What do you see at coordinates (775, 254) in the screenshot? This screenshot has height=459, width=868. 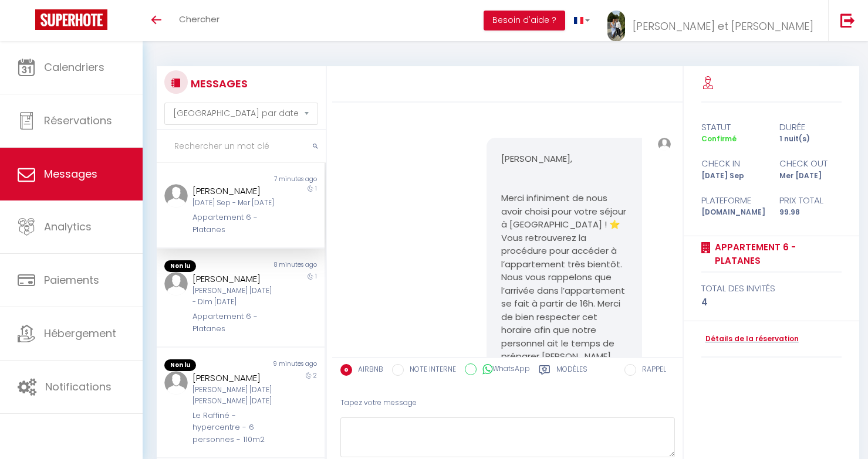 I see `a: Appartement 6 - Platanes` at bounding box center [775, 254].